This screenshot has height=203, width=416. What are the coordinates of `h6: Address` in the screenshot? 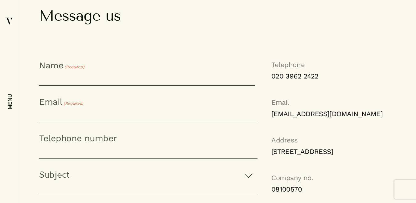 It's located at (334, 140).